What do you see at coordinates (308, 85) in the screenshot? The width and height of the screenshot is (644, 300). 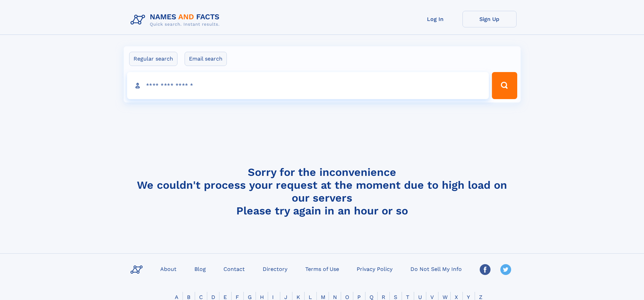 I see `input: search input` at bounding box center [308, 85].